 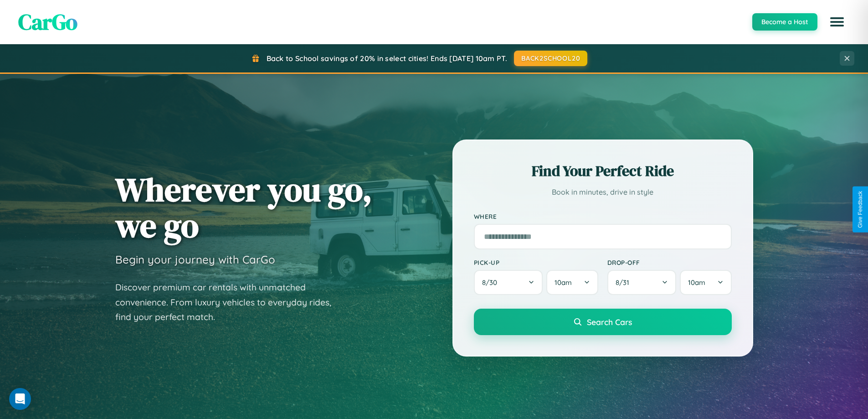 I want to click on label: Where, so click(x=603, y=216).